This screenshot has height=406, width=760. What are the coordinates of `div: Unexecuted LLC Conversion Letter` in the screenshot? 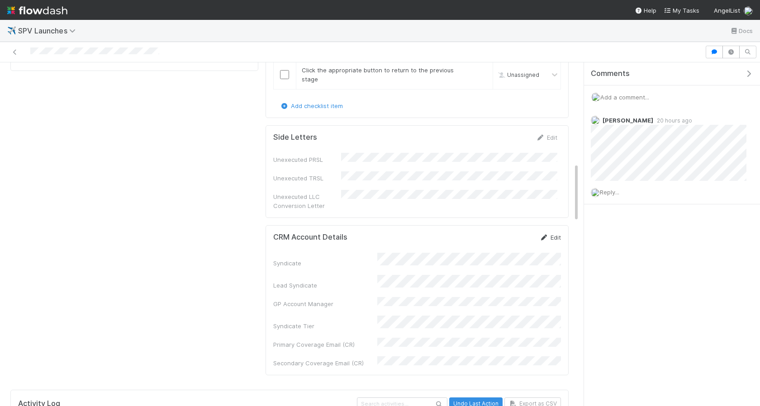 It's located at (307, 201).